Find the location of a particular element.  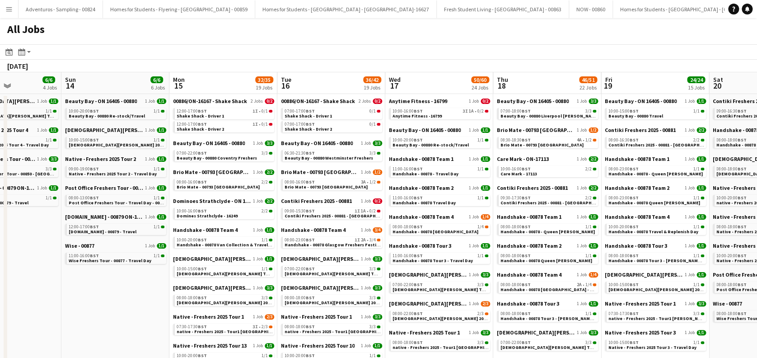

button: Adventuros - Sampling - 00824 is located at coordinates (61, 9).